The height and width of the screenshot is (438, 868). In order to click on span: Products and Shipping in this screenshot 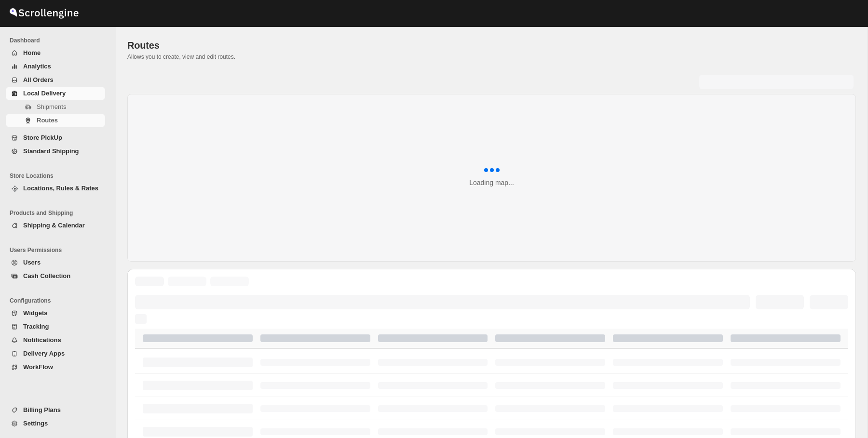, I will do `click(60, 213)`.